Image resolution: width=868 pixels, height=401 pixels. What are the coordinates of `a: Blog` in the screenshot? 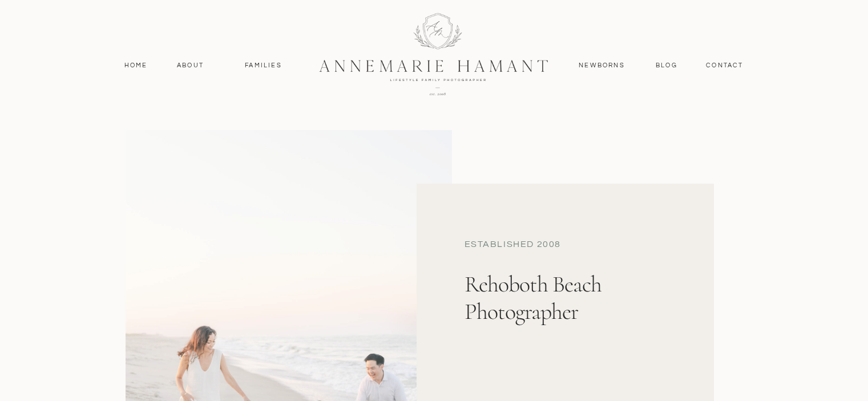 It's located at (666, 66).